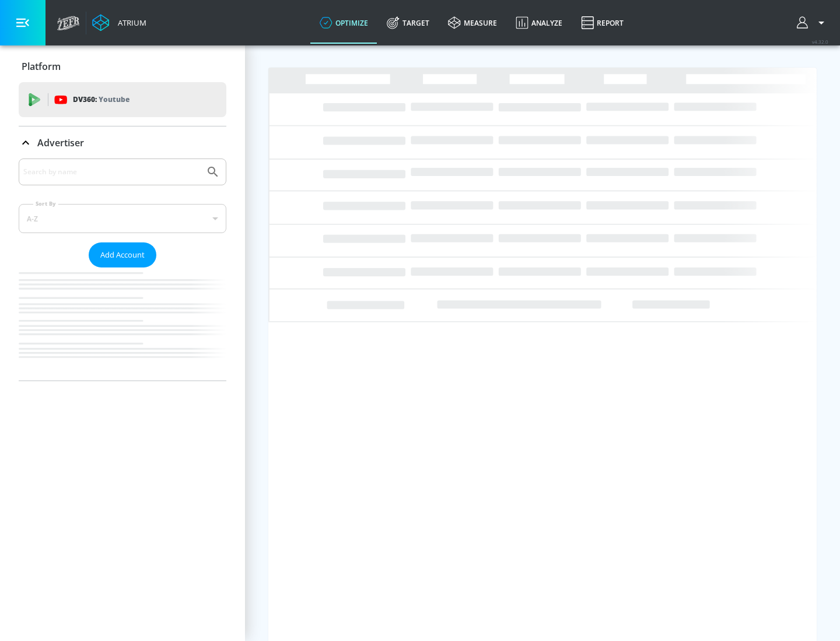 This screenshot has width=840, height=641. Describe the element at coordinates (41, 67) in the screenshot. I see `p: Platform` at that location.